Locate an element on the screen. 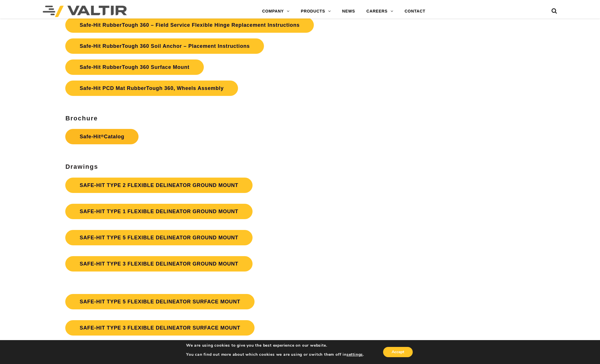 Image resolution: width=600 pixels, height=364 pixels. a: SAFE-HIT TYPE 5 FLEXIBLE DELINEATOR GROUND MOUNT is located at coordinates (159, 238).